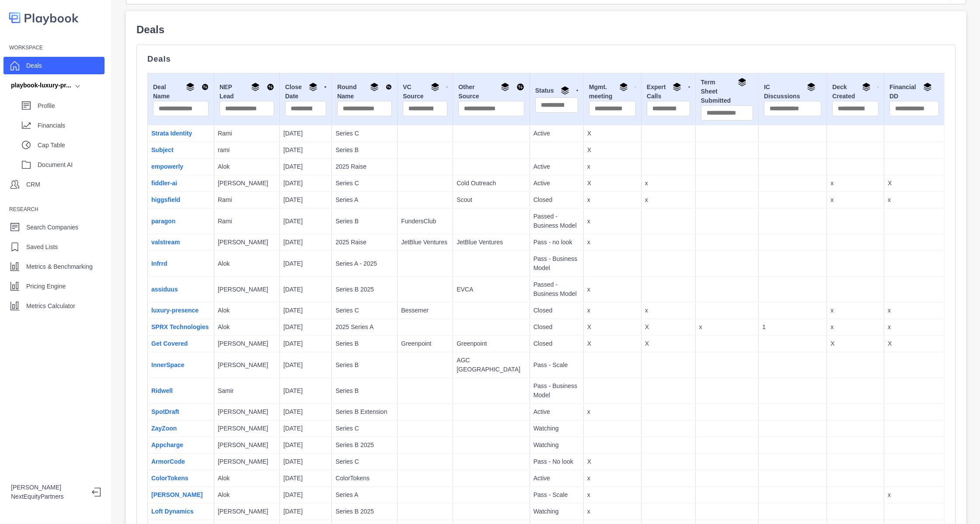  I want to click on p: Rami, so click(246, 221).